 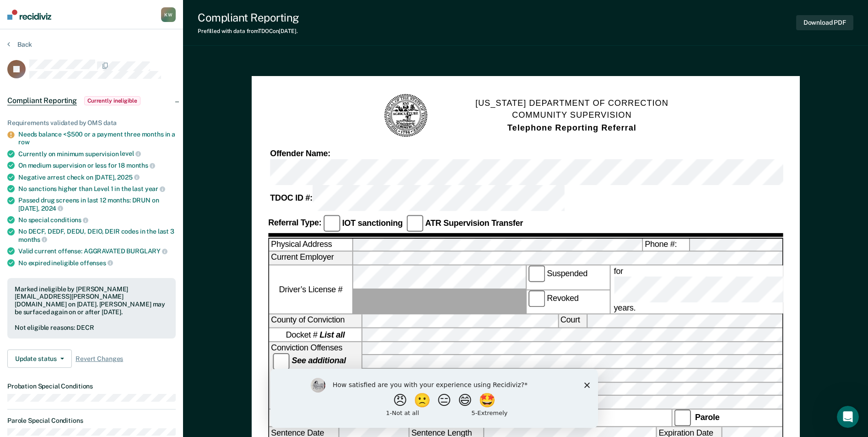 What do you see at coordinates (308, 373) in the screenshot?
I see `strong: See additional offenses on reverse side.` at bounding box center [308, 373].